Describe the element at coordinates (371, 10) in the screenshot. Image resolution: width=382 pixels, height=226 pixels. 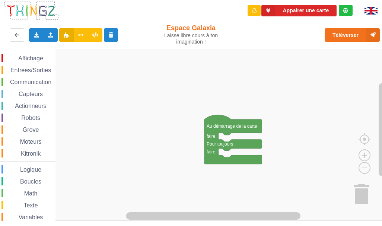
I see `img: gb.png` at that location.